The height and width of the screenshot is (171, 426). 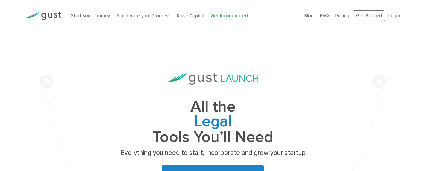 I want to click on a: Get Started, so click(x=369, y=16).